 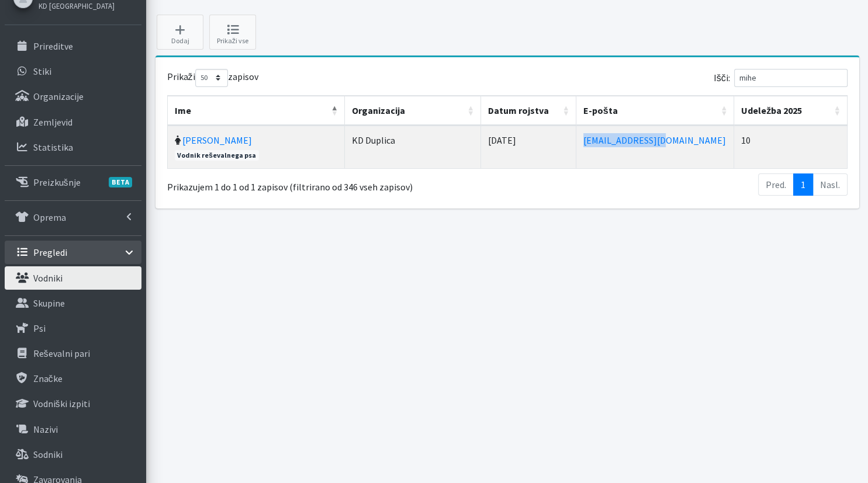 I want to click on p: Reševalni pari, so click(x=61, y=354).